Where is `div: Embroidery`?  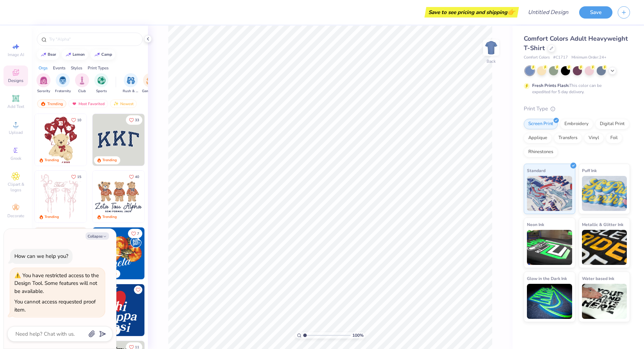
div: Embroidery is located at coordinates (576, 124).